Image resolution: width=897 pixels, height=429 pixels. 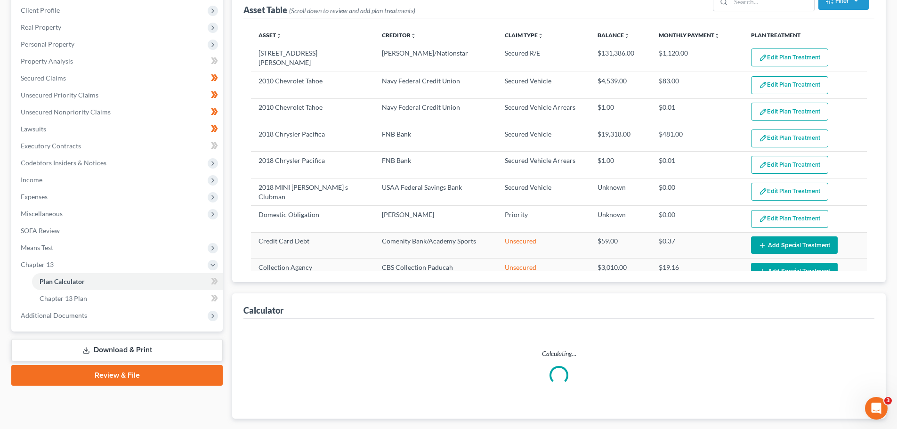 I want to click on span: Codebtors Insiders & Notices, so click(x=64, y=162).